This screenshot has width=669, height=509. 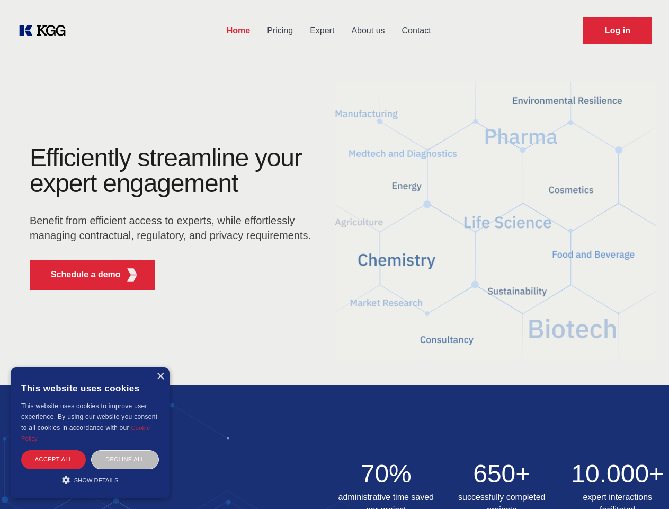 I want to click on p: Schedule a demo, so click(x=86, y=274).